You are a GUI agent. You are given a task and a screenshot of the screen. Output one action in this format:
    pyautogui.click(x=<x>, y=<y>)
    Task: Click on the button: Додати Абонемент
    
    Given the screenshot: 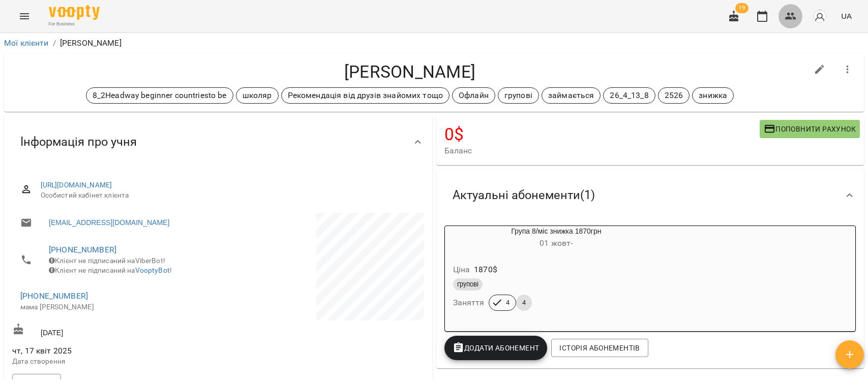 What is the action you would take?
    pyautogui.click(x=496, y=348)
    